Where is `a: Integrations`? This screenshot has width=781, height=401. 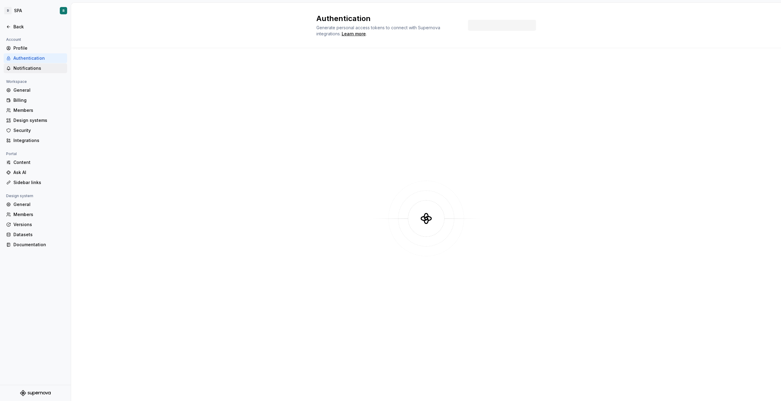 a: Integrations is located at coordinates (35, 141).